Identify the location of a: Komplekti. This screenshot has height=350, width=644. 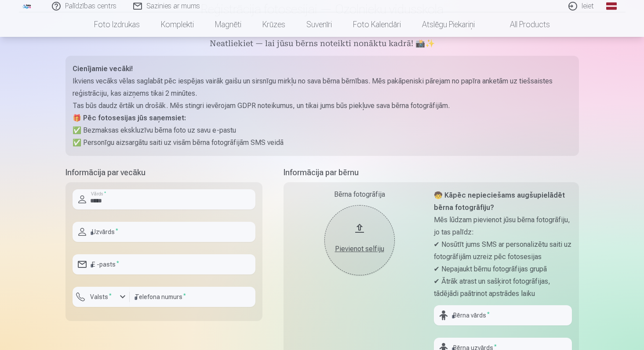
(177, 24).